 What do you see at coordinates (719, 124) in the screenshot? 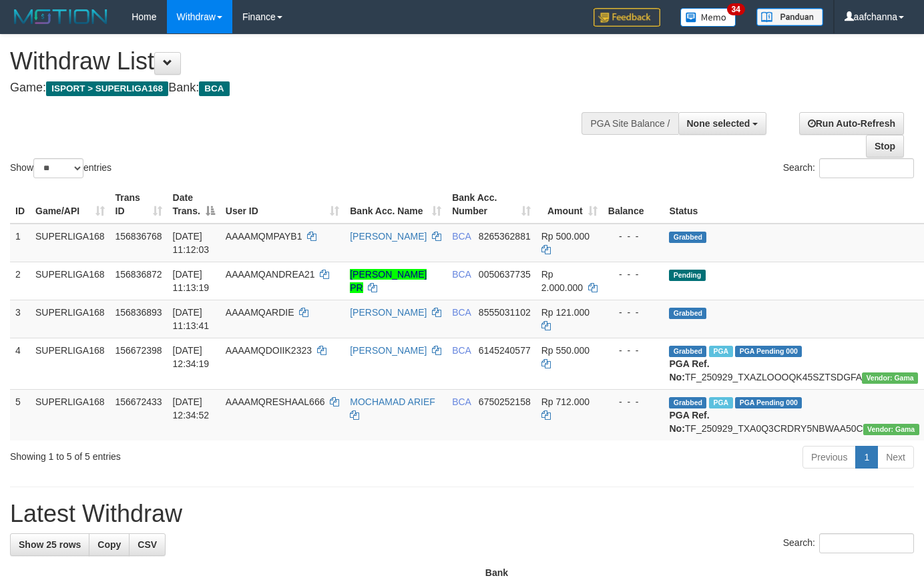
I see `span: None selected` at bounding box center [719, 124].